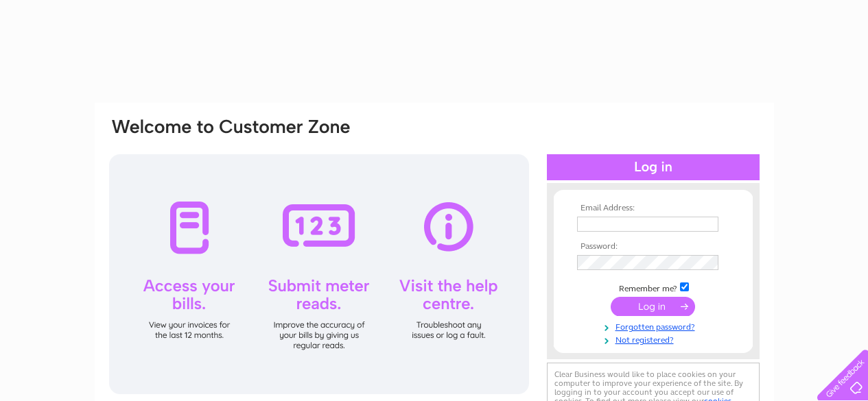 Image resolution: width=868 pixels, height=401 pixels. I want to click on td: Remember me?, so click(653, 287).